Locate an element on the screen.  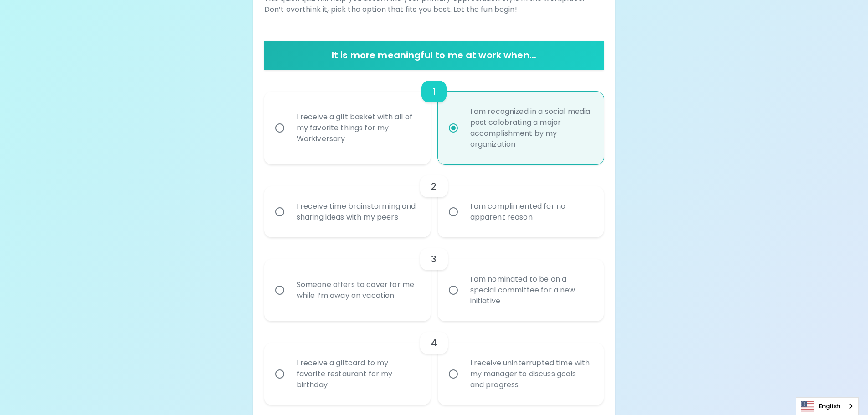
div: I am nominated to be on a special committee for a new initiative is located at coordinates (531, 290).